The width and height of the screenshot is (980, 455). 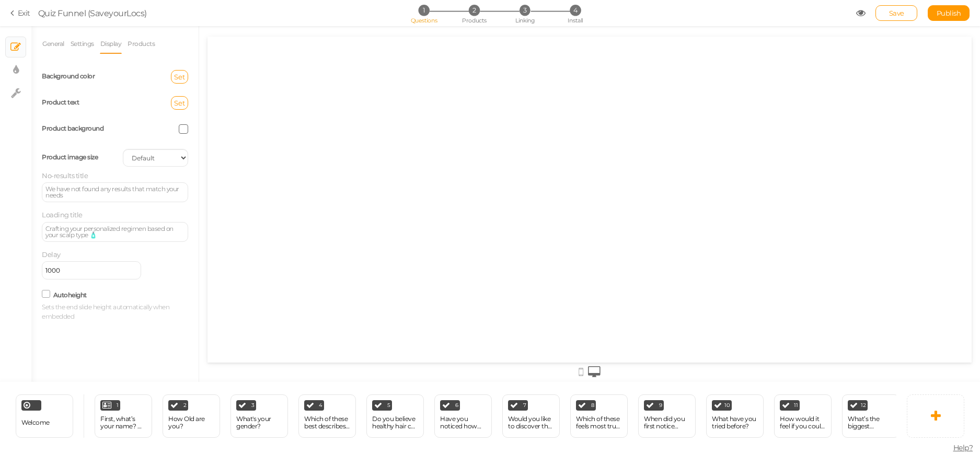 I want to click on label: Autoheight, so click(x=70, y=295).